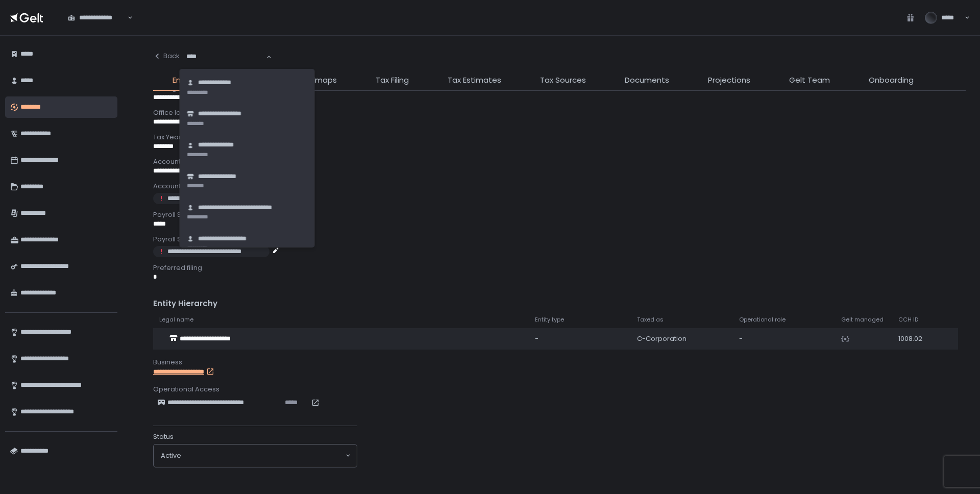  I want to click on div: 1008.02, so click(915, 339).